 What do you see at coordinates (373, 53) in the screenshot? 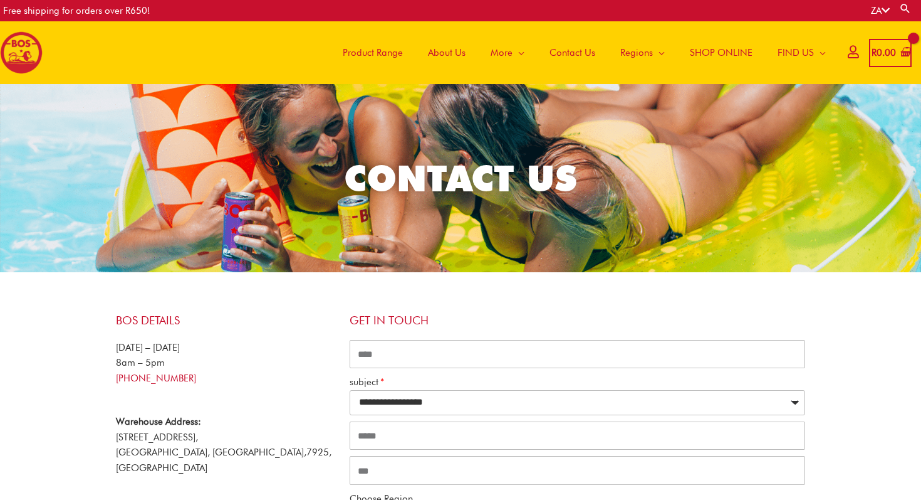
I see `span: Product Range` at bounding box center [373, 53].